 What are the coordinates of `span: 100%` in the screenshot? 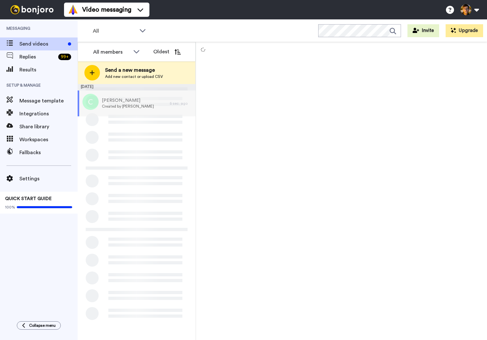 It's located at (10, 207).